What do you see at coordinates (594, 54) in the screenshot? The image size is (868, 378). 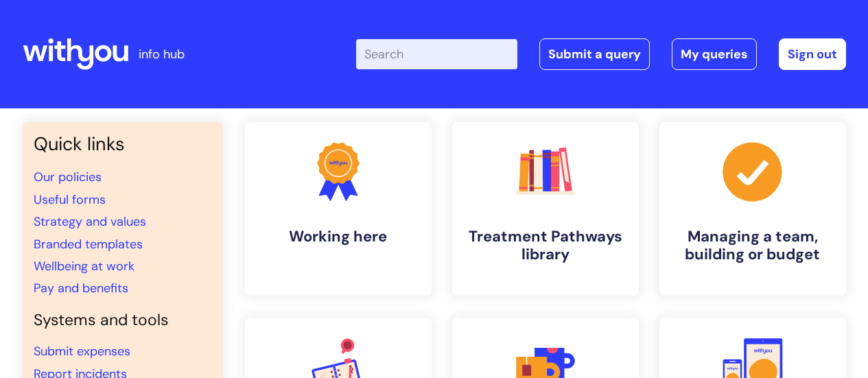 I see `a: Submit a query` at bounding box center [594, 54].